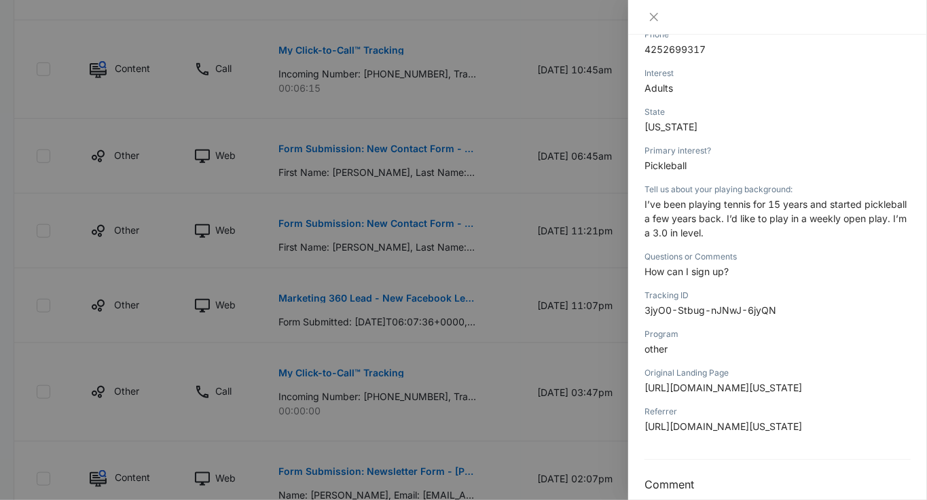 This screenshot has height=500, width=927. What do you see at coordinates (777, 112) in the screenshot?
I see `div: State` at bounding box center [777, 112].